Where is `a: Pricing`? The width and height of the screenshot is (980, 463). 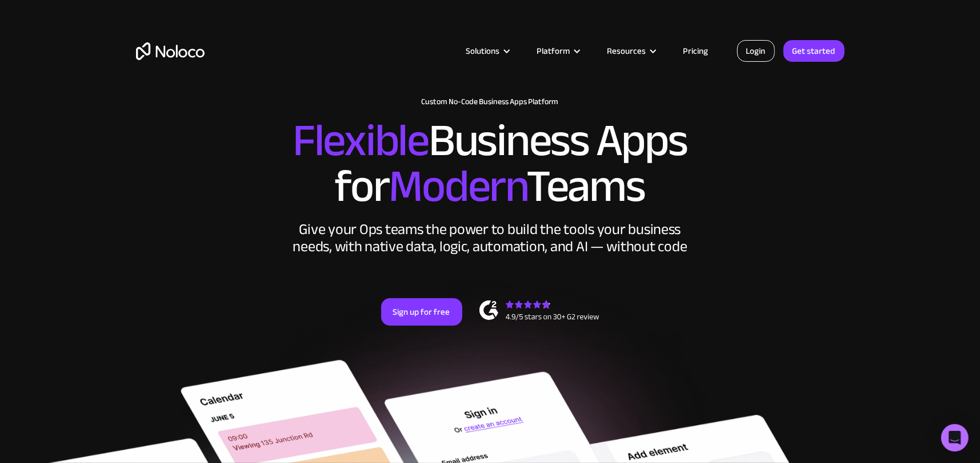
a: Pricing is located at coordinates (696, 51).